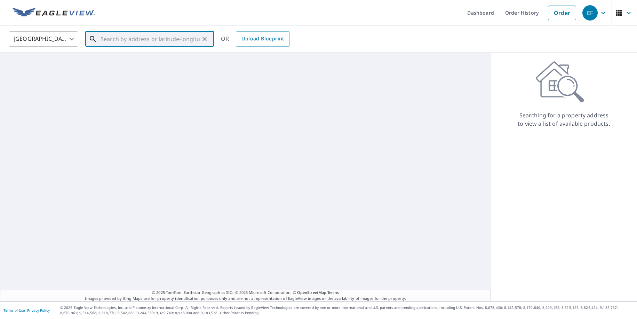 The width and height of the screenshot is (637, 319). I want to click on p: © 2025 Eagle View Technologies, Inc. and Pictometry International Corp. All Rights Reserved. Repo..., so click(347, 310).